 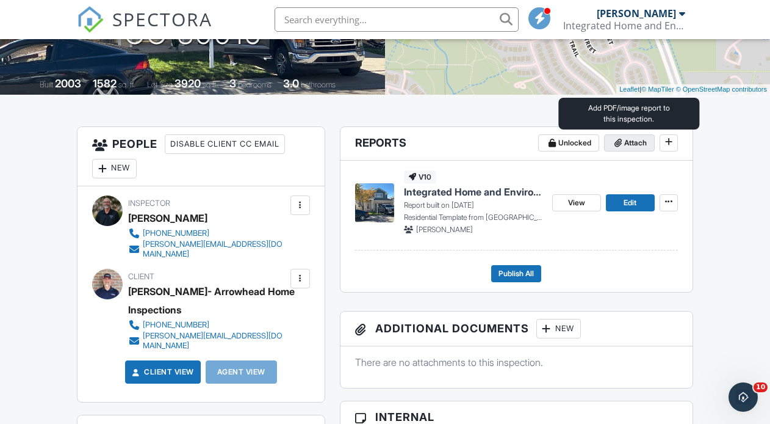 What do you see at coordinates (127, 84) in the screenshot?
I see `span: sq. ft.` at bounding box center [127, 84].